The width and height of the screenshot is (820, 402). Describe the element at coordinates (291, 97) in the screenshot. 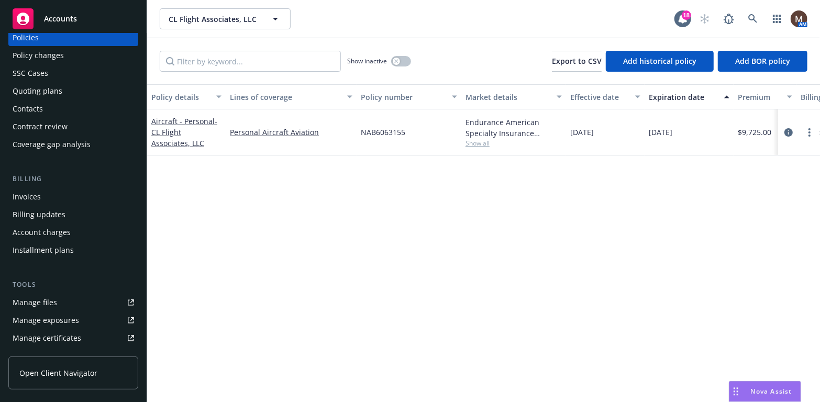

I see `button: Lines of coverage` at that location.